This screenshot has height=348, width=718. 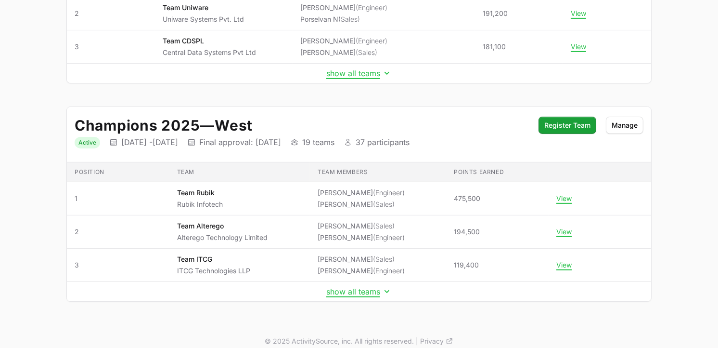 What do you see at coordinates (625, 125) in the screenshot?
I see `button: Manage` at bounding box center [625, 125].